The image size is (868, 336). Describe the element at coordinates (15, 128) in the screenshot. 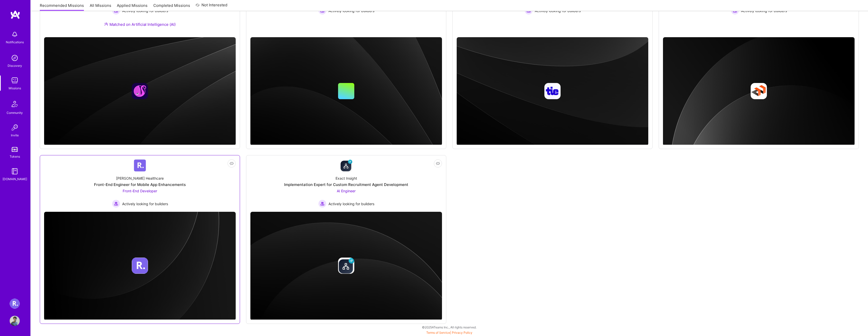

I see `img: Invite` at that location.